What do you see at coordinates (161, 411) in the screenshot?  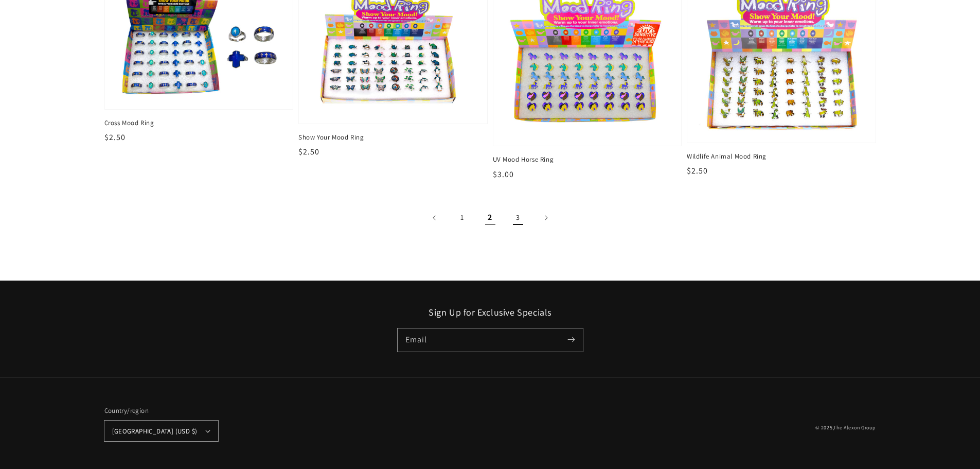 I see `h2: Country/region` at bounding box center [161, 411].